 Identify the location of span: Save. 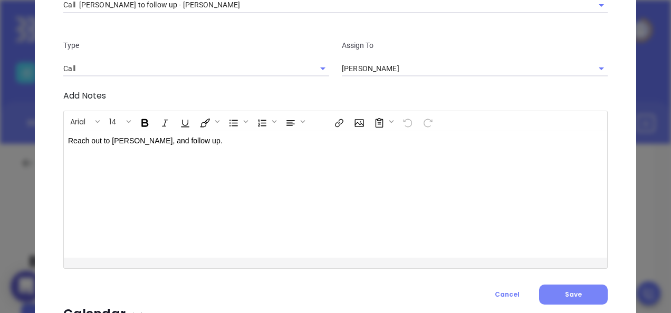
(573, 294).